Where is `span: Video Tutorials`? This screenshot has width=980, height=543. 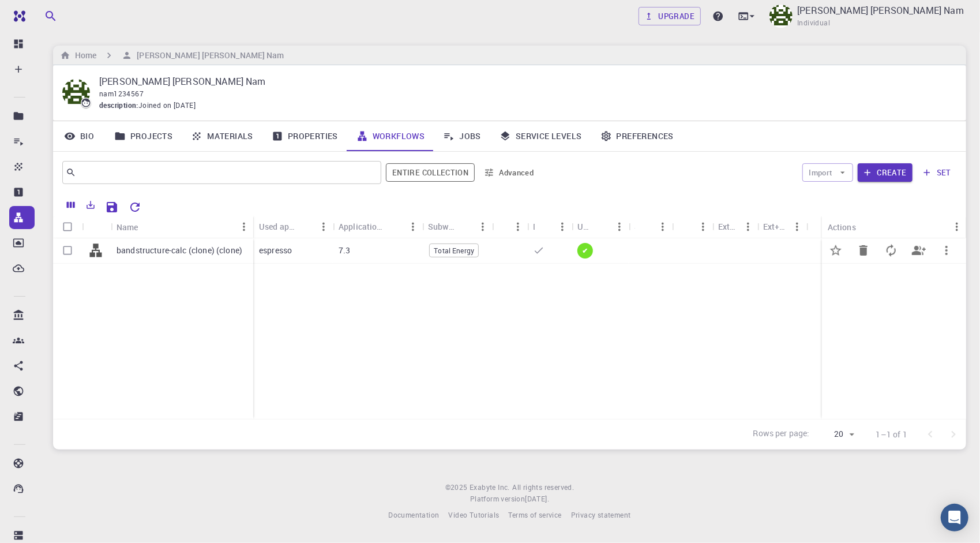
span: Video Tutorials is located at coordinates (474, 515).